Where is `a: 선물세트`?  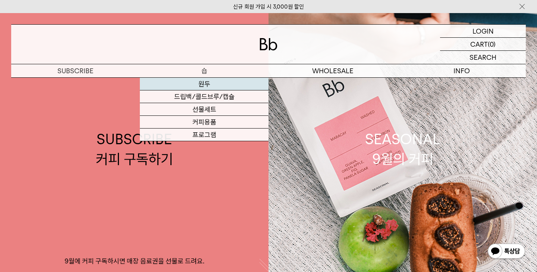 a: 선물세트 is located at coordinates (204, 109).